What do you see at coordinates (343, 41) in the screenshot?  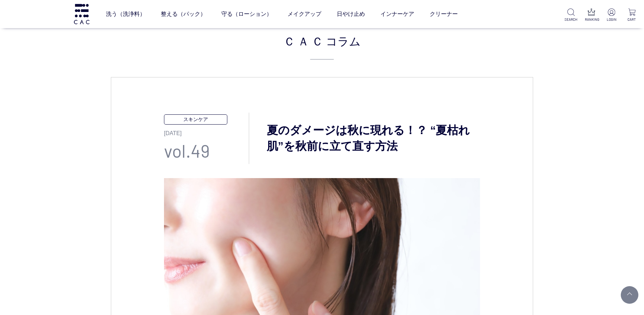 I see `span: コラム` at bounding box center [343, 41].